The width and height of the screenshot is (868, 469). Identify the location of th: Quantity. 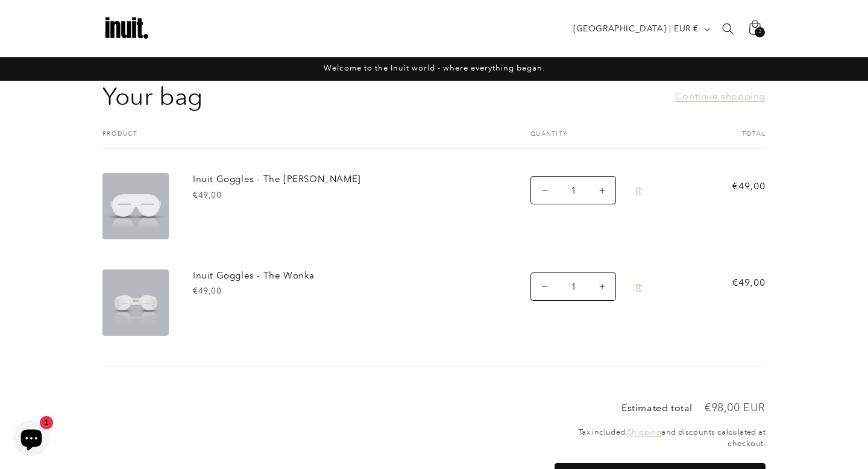
(596, 139).